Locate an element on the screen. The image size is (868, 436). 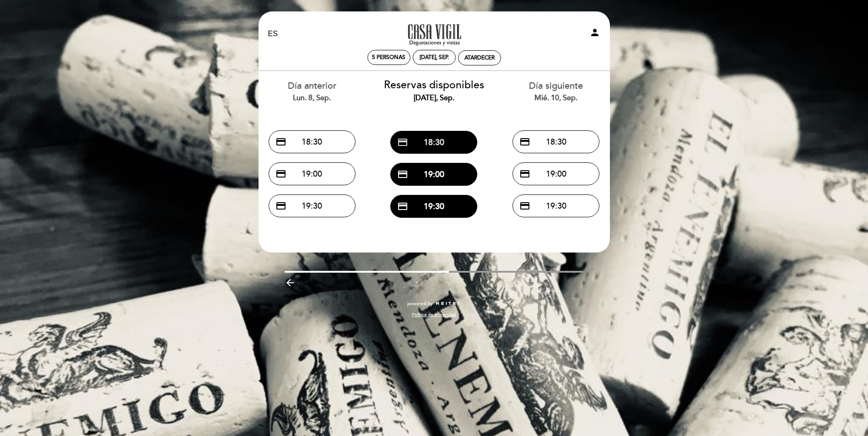
a: powered by is located at coordinates (434, 304).